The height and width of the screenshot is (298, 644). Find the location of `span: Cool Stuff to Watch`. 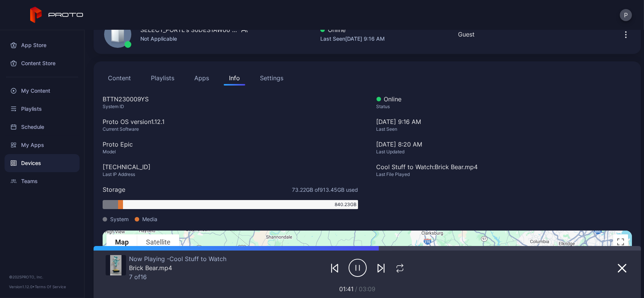

span: Cool Stuff to Watch is located at coordinates (197, 259).